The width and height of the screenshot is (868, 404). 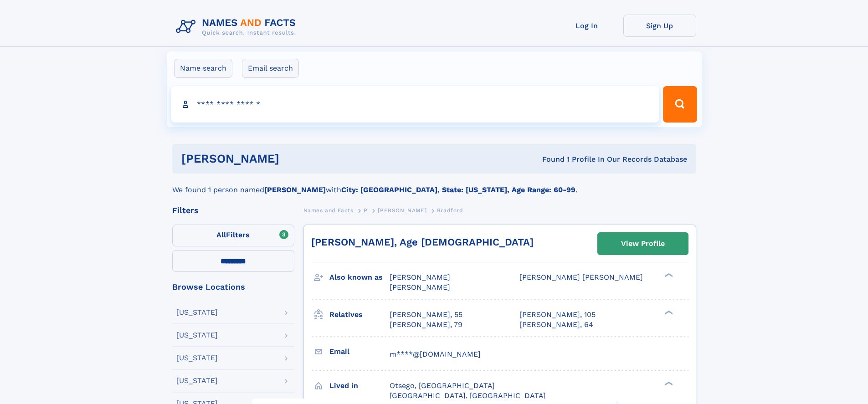 What do you see at coordinates (238, 27) in the screenshot?
I see `img: Logo Names and Facts` at bounding box center [238, 27].